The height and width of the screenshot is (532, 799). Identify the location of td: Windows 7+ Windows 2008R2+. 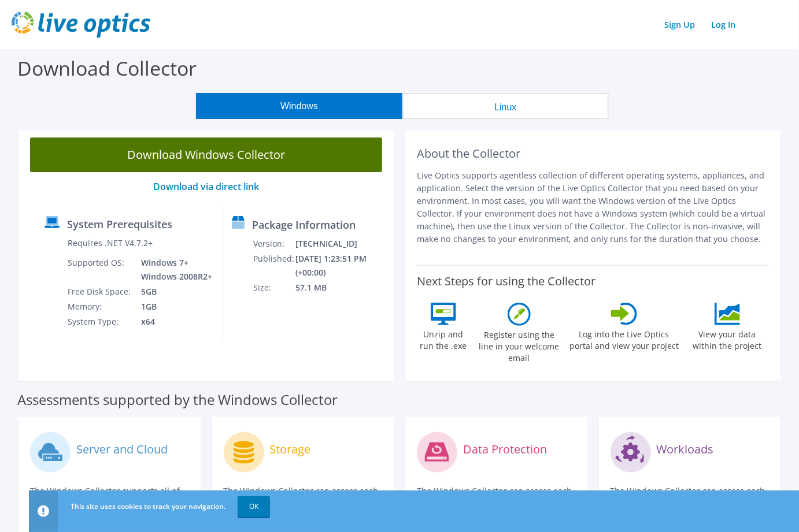
(173, 270).